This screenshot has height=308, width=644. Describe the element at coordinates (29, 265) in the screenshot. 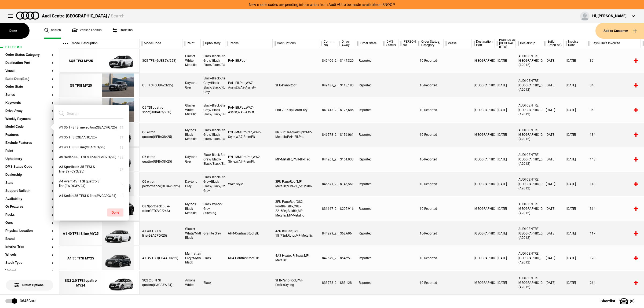

I see `section: Stock Type` at that location.